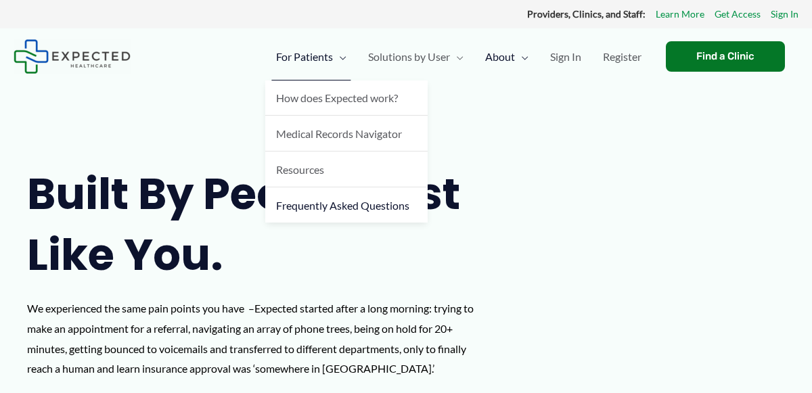 Image resolution: width=812 pixels, height=393 pixels. I want to click on span: Medical Records Navigator, so click(339, 133).